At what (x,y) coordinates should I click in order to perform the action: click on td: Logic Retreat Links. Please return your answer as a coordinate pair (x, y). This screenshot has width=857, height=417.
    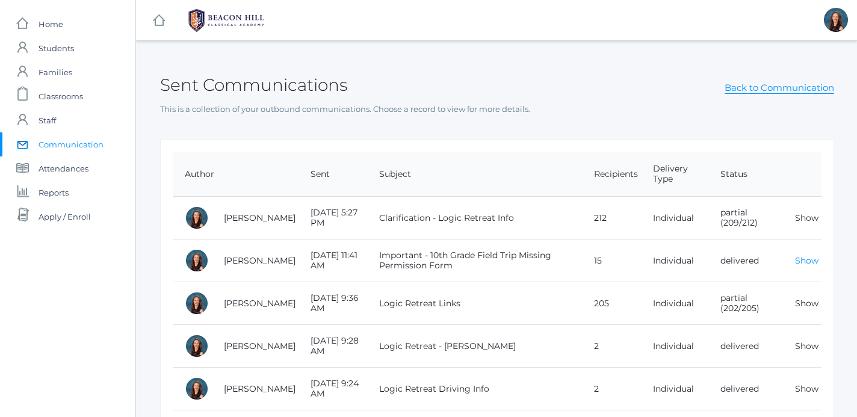
    Looking at the image, I should click on (474, 303).